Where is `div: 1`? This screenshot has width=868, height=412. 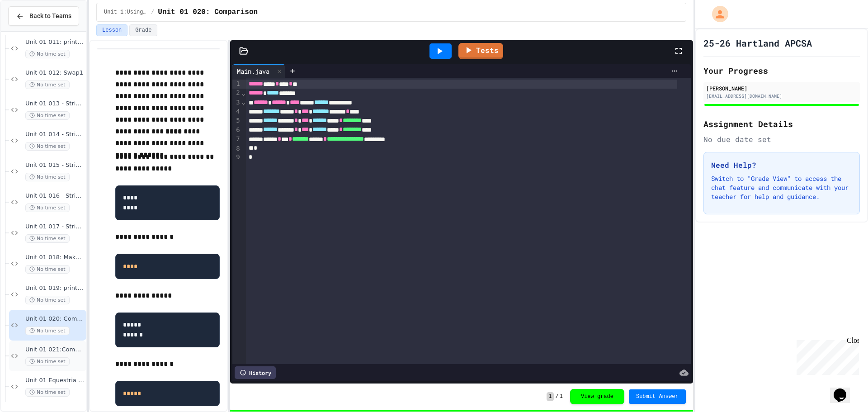
div: 1 is located at coordinates (237, 84).